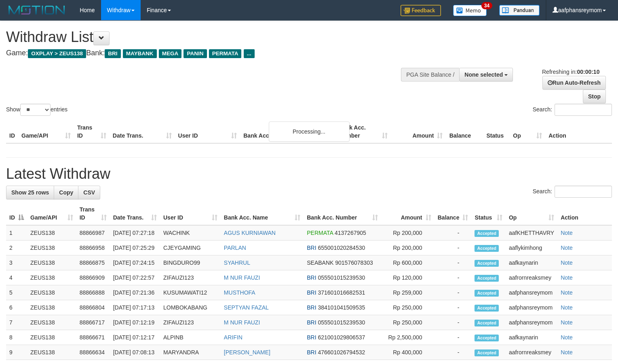 This screenshot has height=364, width=618. What do you see at coordinates (571, 72) in the screenshot?
I see `span: Refreshing in:` at bounding box center [571, 72].